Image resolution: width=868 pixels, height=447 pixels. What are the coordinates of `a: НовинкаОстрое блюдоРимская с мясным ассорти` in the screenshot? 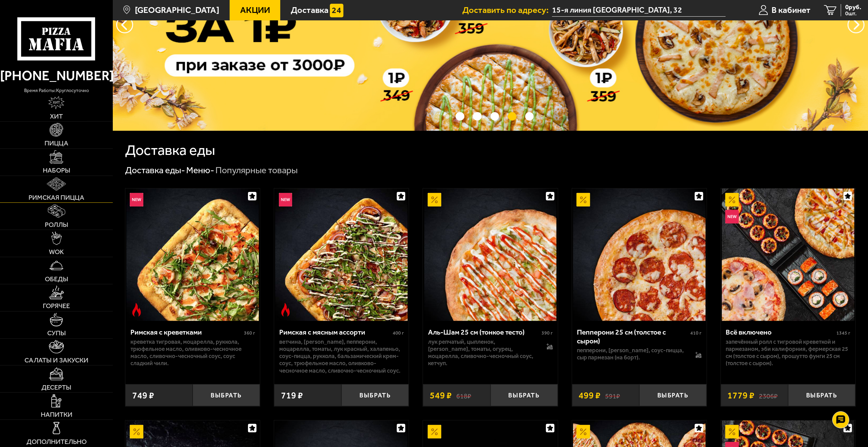 It's located at (341, 255).